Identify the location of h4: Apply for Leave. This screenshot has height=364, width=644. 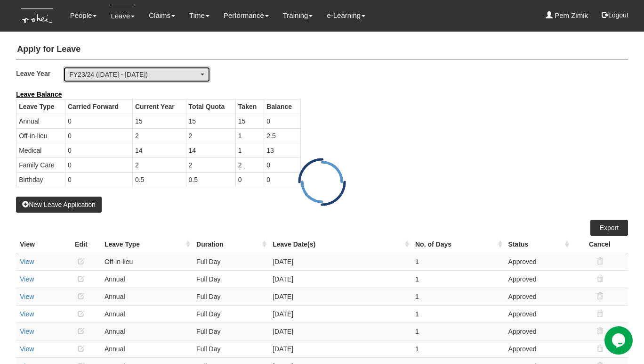
(322, 50).